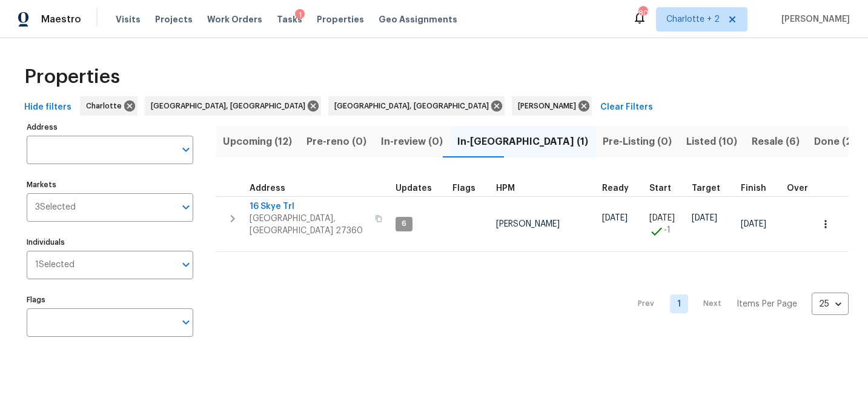  I want to click on label: Flags, so click(110, 300).